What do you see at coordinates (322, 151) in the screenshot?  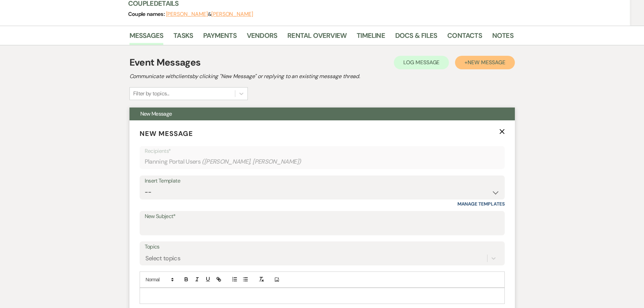 I see `p: Recipients*` at bounding box center [322, 151].